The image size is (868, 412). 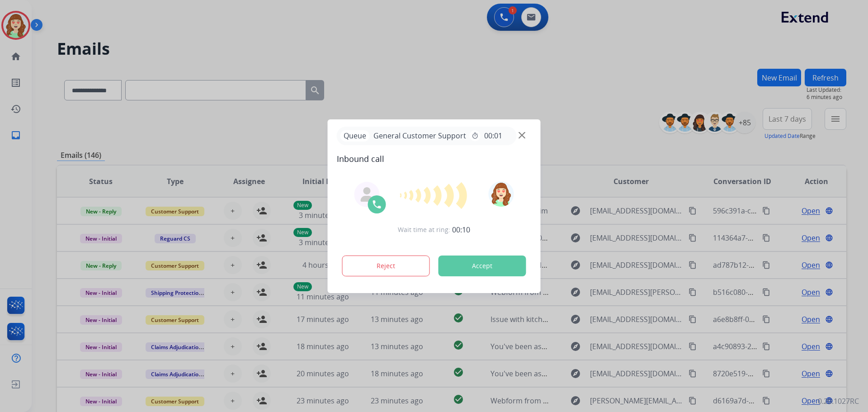 I want to click on span: General Customer Support, so click(x=419, y=136).